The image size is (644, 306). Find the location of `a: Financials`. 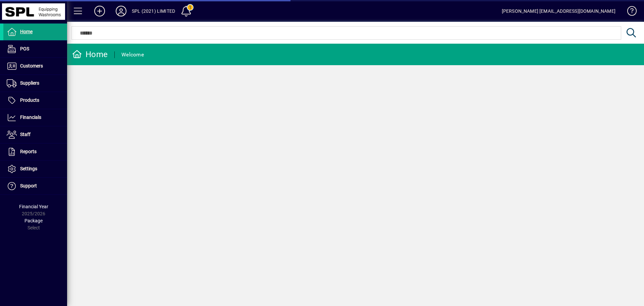

a: Financials is located at coordinates (35, 118).